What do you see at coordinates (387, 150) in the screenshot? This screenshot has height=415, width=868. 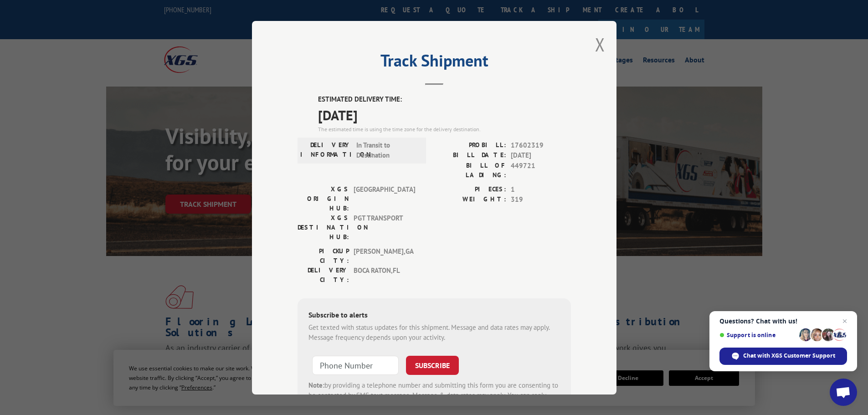 I see `span: In Transit to Destination` at bounding box center [387, 150].